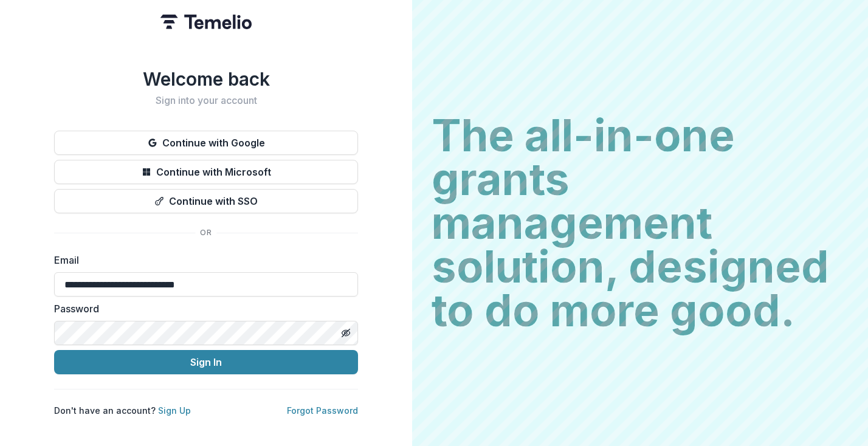 The width and height of the screenshot is (868, 446). I want to click on p: Don't have an account?, so click(122, 410).